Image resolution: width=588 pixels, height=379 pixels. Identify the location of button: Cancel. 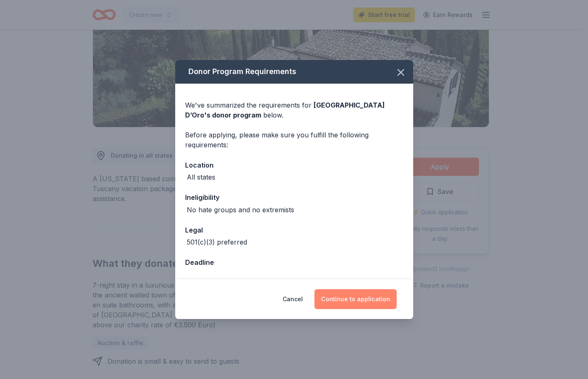
(292, 299).